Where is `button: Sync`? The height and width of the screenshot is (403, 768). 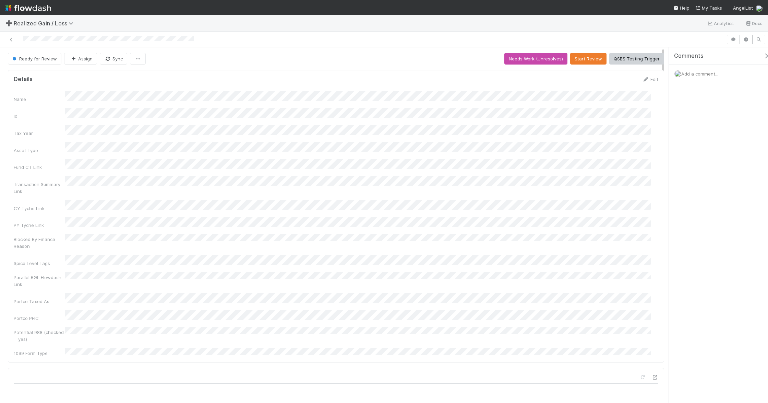 button: Sync is located at coordinates (114, 59).